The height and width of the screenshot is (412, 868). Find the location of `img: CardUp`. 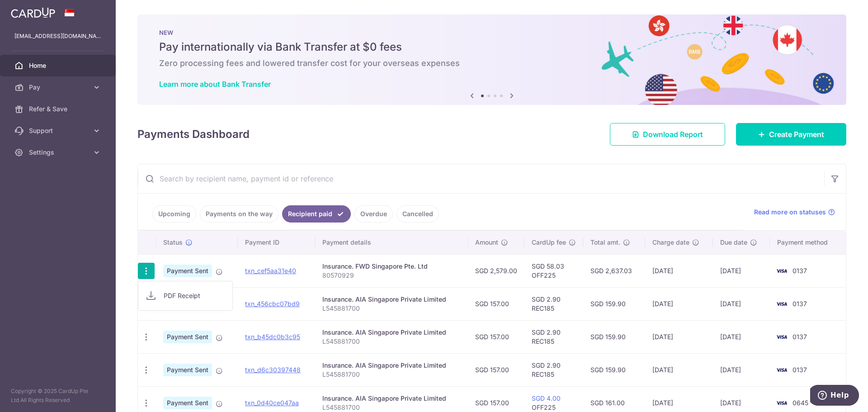

img: CardUp is located at coordinates (33, 12).